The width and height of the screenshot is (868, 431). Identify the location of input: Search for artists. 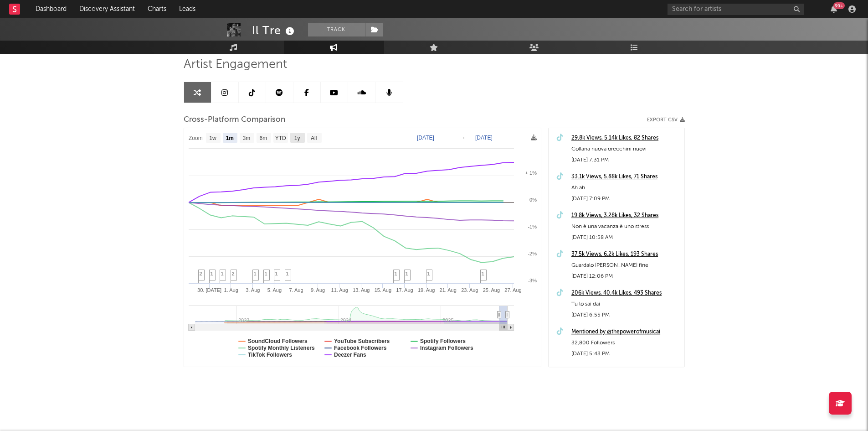
(736, 9).